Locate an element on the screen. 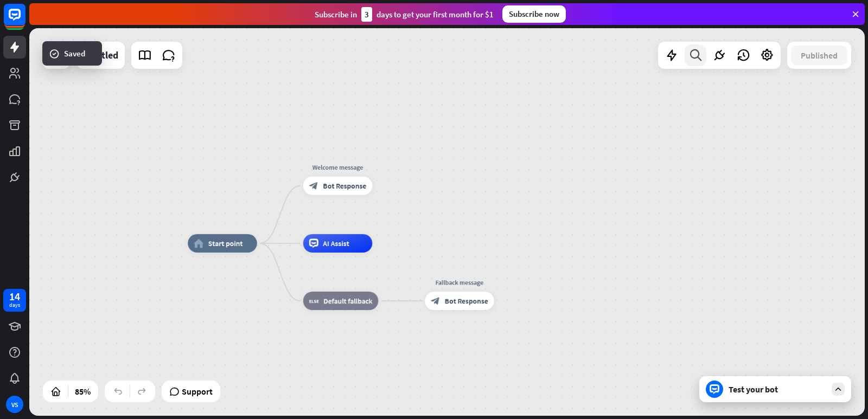  i: home_2 is located at coordinates (199, 243).